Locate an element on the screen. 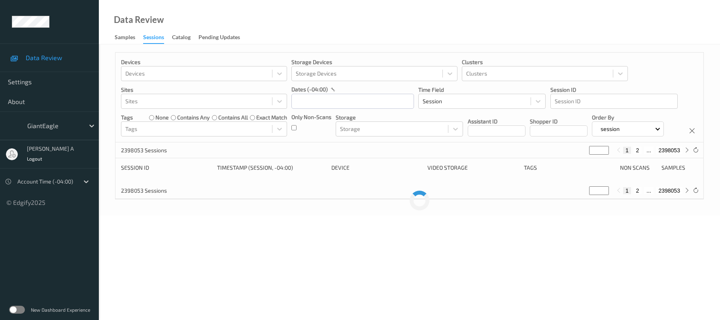 This screenshot has height=320, width=720. label: exact match is located at coordinates (272, 117).